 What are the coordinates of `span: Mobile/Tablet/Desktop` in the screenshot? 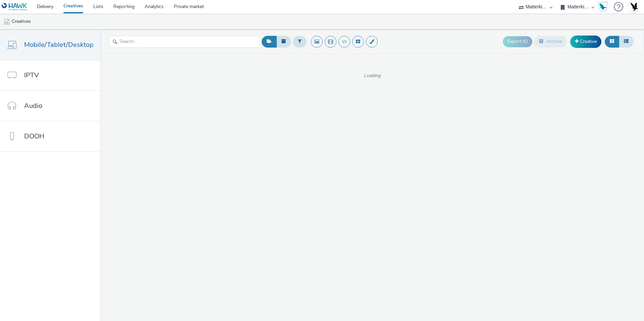 It's located at (59, 44).